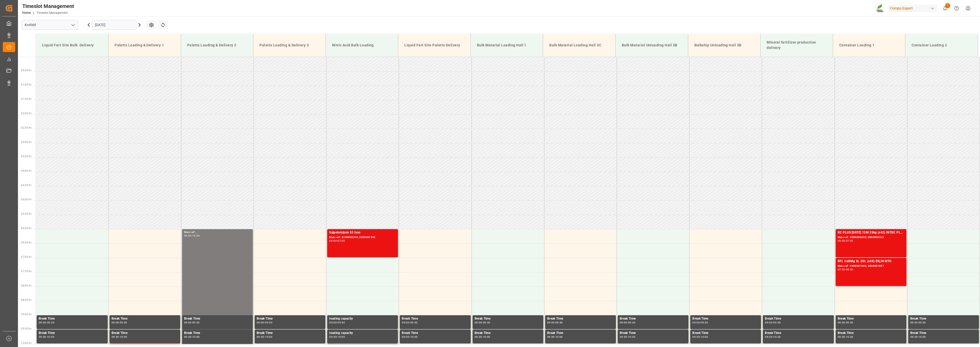 The height and width of the screenshot is (347, 980). What do you see at coordinates (196, 236) in the screenshot?
I see `div: 16:00` at bounding box center [196, 236].